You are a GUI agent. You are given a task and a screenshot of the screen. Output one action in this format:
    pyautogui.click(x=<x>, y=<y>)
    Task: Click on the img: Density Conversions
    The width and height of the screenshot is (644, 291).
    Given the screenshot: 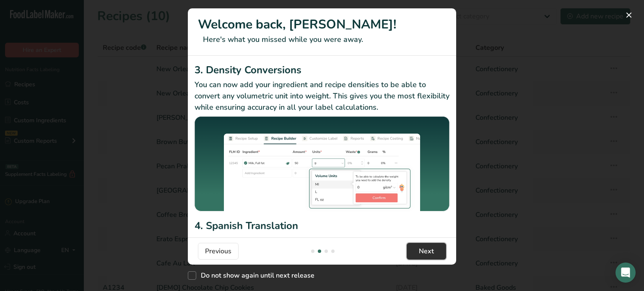 What is the action you would take?
    pyautogui.click(x=322, y=166)
    